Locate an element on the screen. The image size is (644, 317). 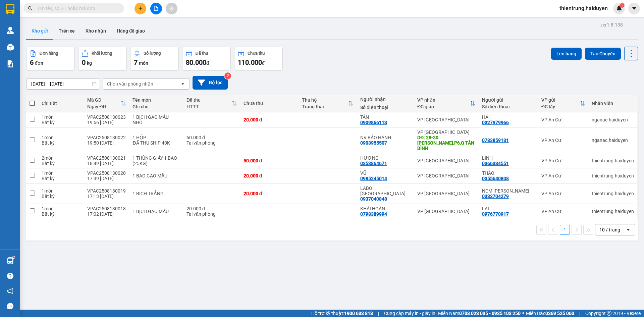
div: 10 / trang is located at coordinates (610, 230).